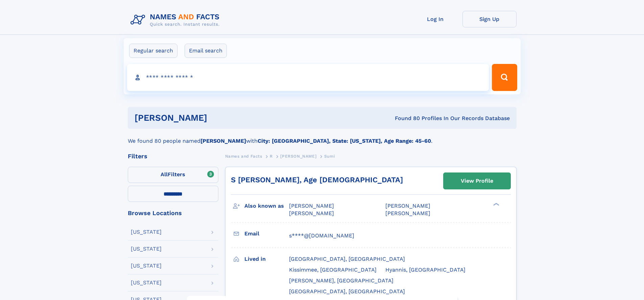 The width and height of the screenshot is (644, 300). I want to click on a: Log In, so click(435, 19).